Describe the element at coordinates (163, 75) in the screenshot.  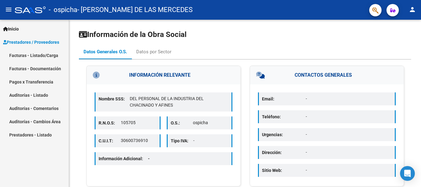
I see `h3: INFORMACIÓN RELEVANTE` at that location.